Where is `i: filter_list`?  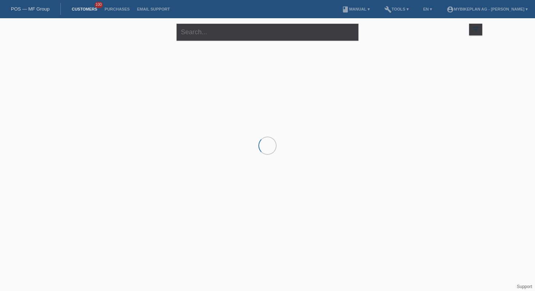 i: filter_list is located at coordinates (476, 29).